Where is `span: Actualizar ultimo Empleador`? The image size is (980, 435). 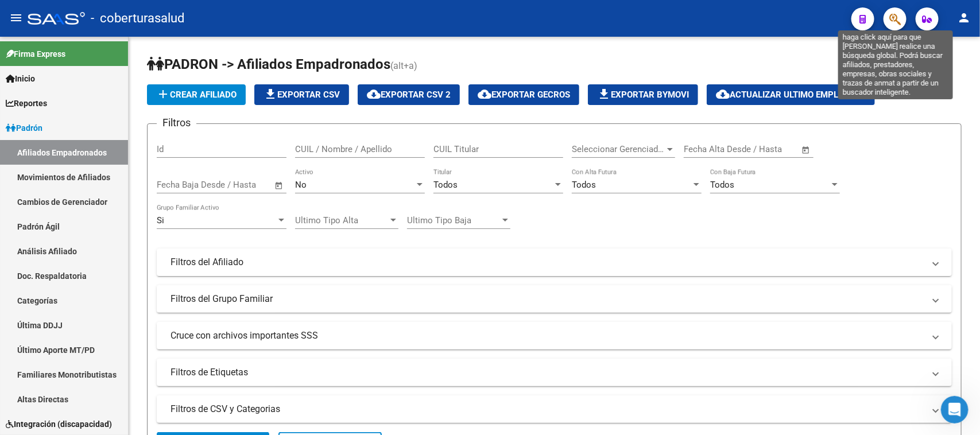
span: Actualizar ultimo Empleador is located at coordinates (791, 95).